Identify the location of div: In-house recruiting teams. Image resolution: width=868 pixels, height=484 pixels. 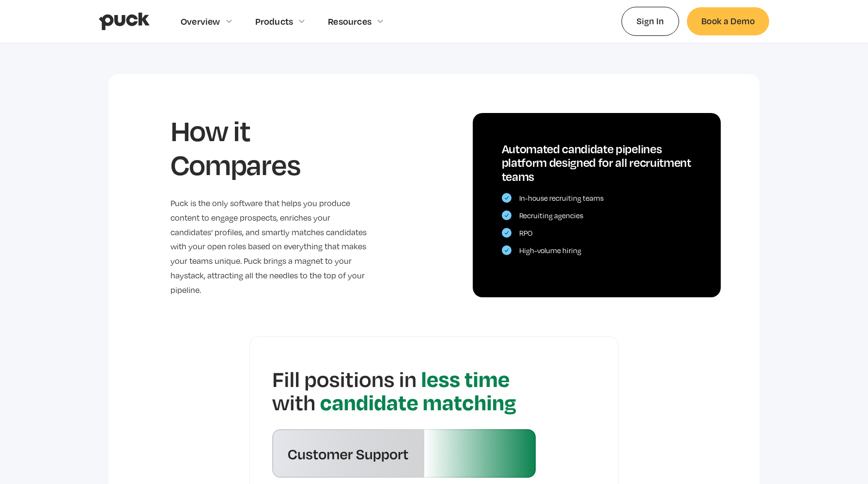
(562, 198).